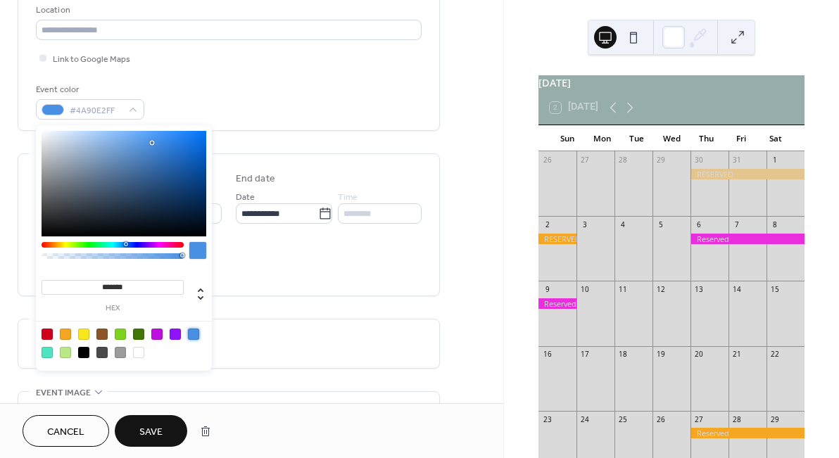  Describe the element at coordinates (120, 353) in the screenshot. I see `div: #9B9B9B` at that location.